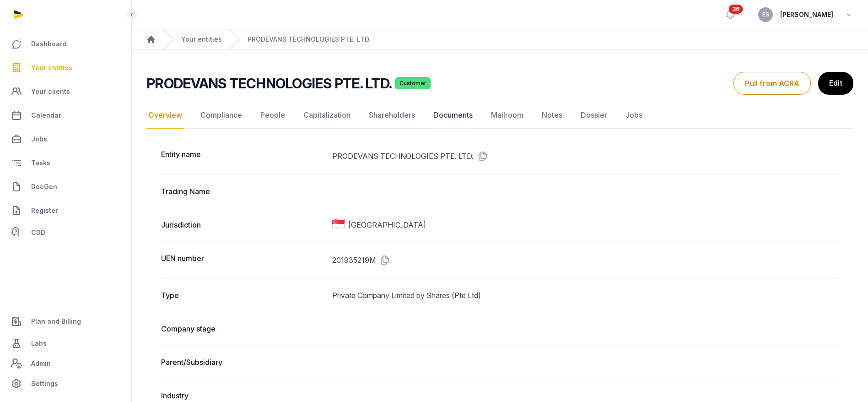  What do you see at coordinates (500, 115) in the screenshot?
I see `nav: Tabs` at bounding box center [500, 115].